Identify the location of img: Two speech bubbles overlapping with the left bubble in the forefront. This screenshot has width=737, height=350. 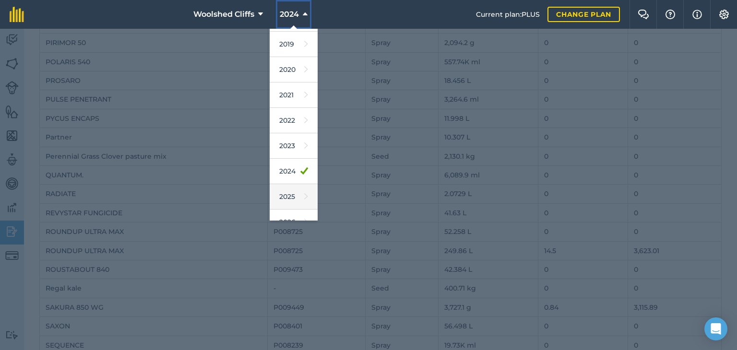
(643, 14).